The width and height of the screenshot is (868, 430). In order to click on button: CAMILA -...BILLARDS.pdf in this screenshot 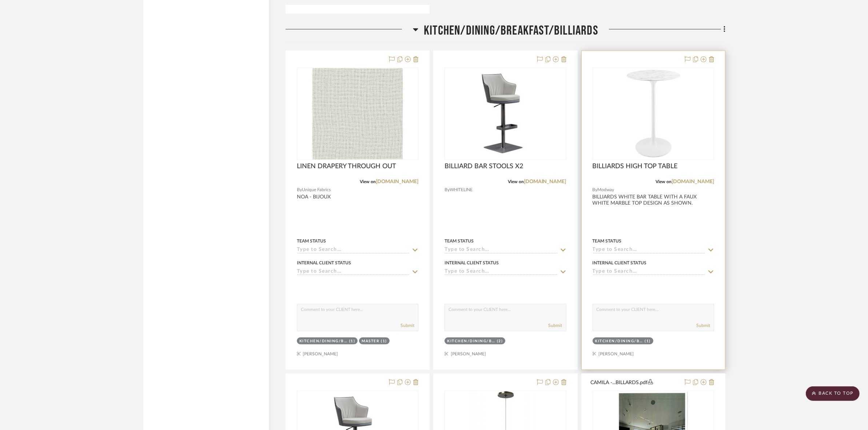, I will do `click(636, 383)`.